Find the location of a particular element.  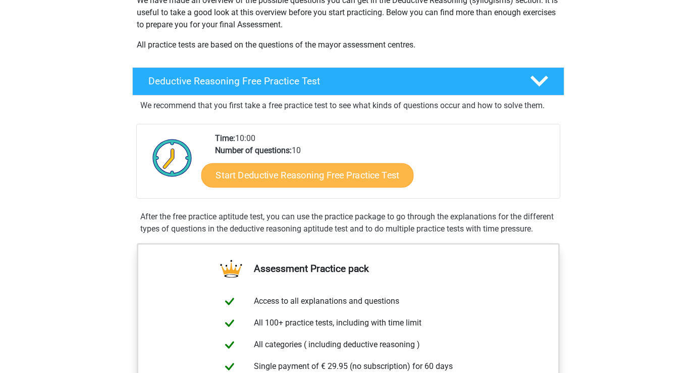

p: We recommend that you first take a free practice test to see what kinds of questions occur and ho... is located at coordinates (348, 106).